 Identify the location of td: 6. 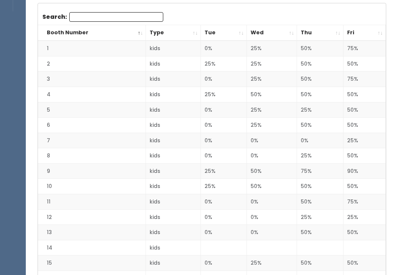
(92, 125).